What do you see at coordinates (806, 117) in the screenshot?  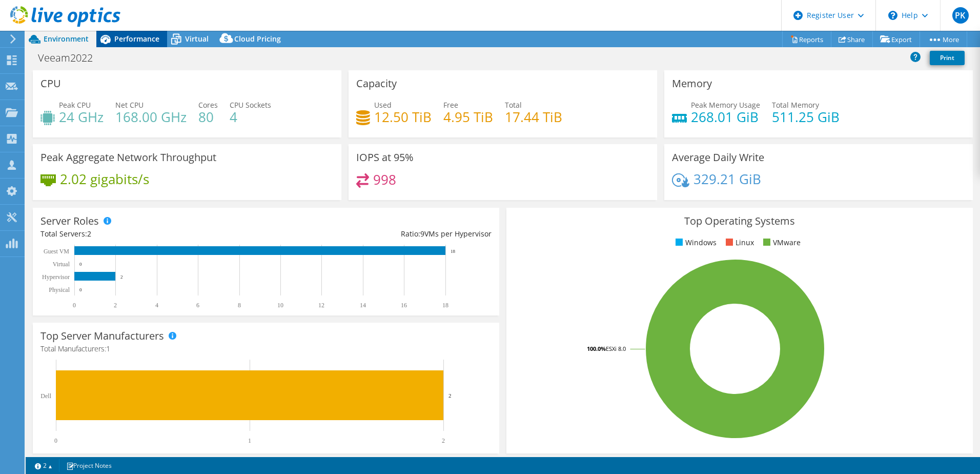 I see `h4: 511.25 GiB` at bounding box center [806, 117].